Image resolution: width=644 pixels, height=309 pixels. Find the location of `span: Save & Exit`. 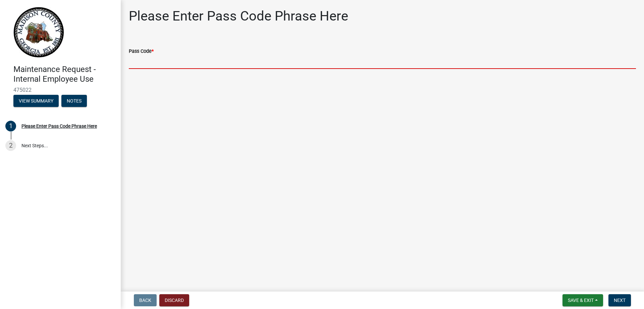

span: Save & Exit is located at coordinates (581, 300).